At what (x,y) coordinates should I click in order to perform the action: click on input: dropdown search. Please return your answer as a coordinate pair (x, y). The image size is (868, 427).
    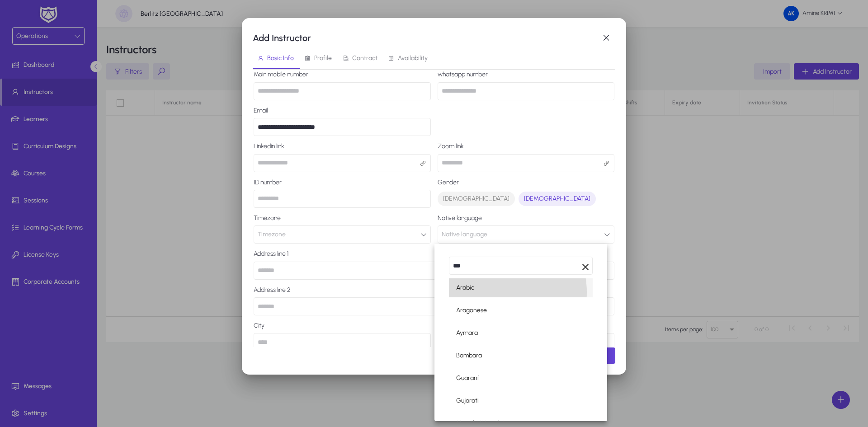
    Looking at the image, I should click on (521, 266).